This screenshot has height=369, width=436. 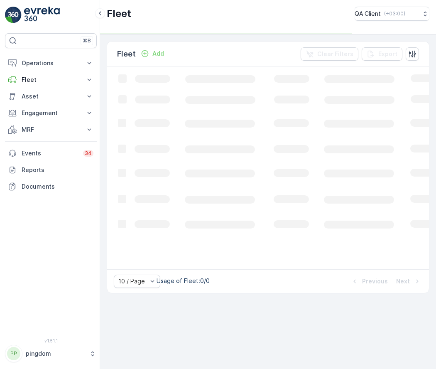 I want to click on p: Asset, so click(x=51, y=96).